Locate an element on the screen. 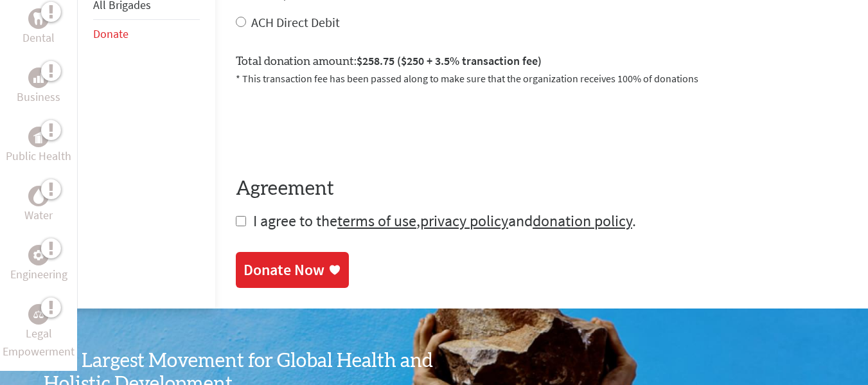  div: Water is located at coordinates (38, 196).